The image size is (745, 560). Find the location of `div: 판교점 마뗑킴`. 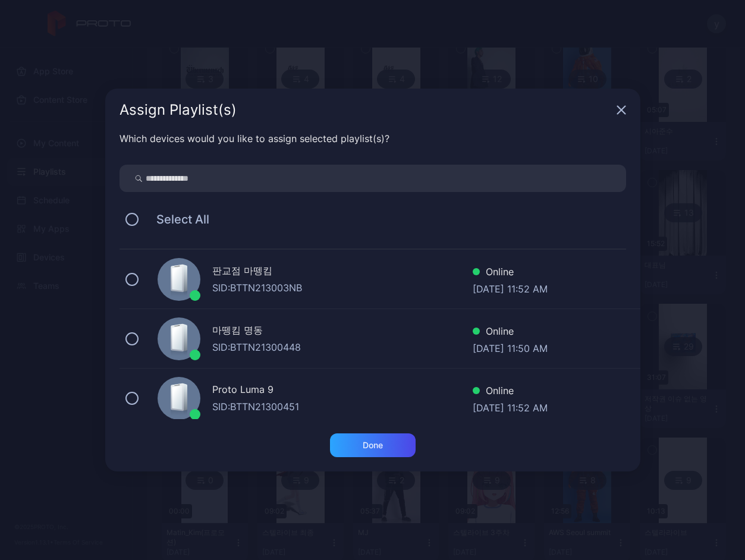

div: 판교점 마뗑킴 is located at coordinates (342, 272).